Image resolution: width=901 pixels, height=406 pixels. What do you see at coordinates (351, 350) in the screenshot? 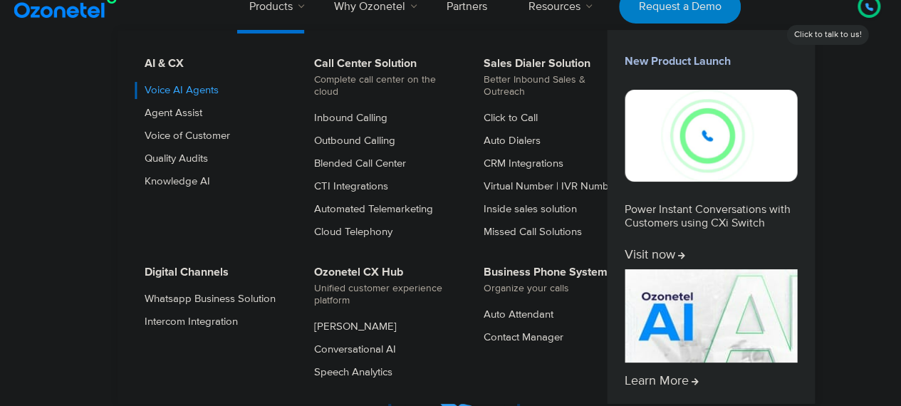
I see `a: Conversational AI` at bounding box center [351, 350].